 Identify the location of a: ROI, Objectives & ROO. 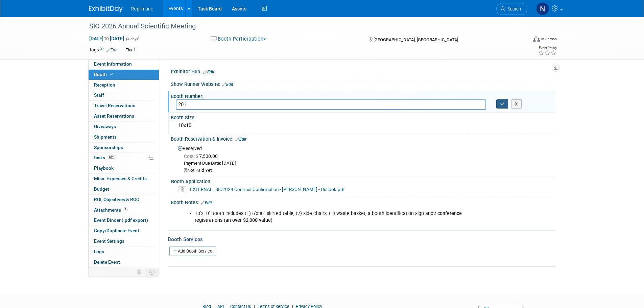
(124, 200).